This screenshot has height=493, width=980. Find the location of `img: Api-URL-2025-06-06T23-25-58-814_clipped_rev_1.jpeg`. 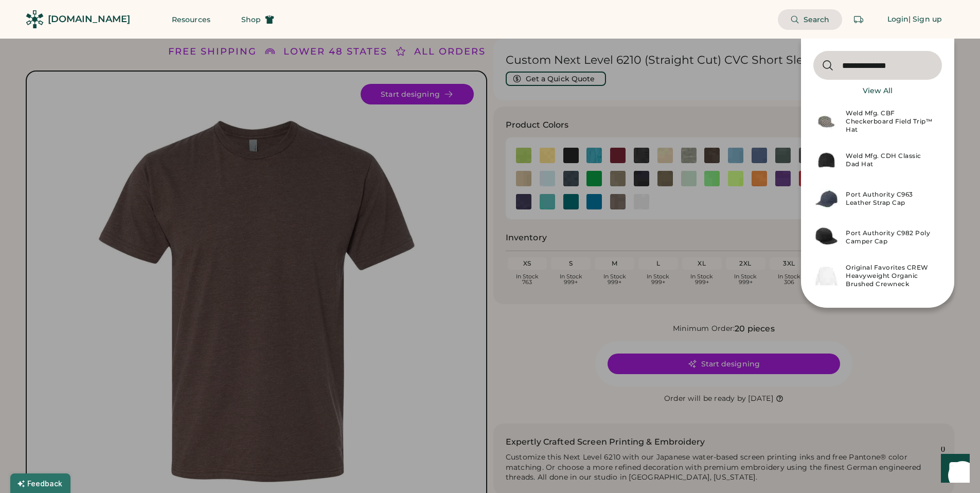

img: Api-URL-2025-06-06T23-25-58-814_clipped_rev_1.jpeg is located at coordinates (827, 198).